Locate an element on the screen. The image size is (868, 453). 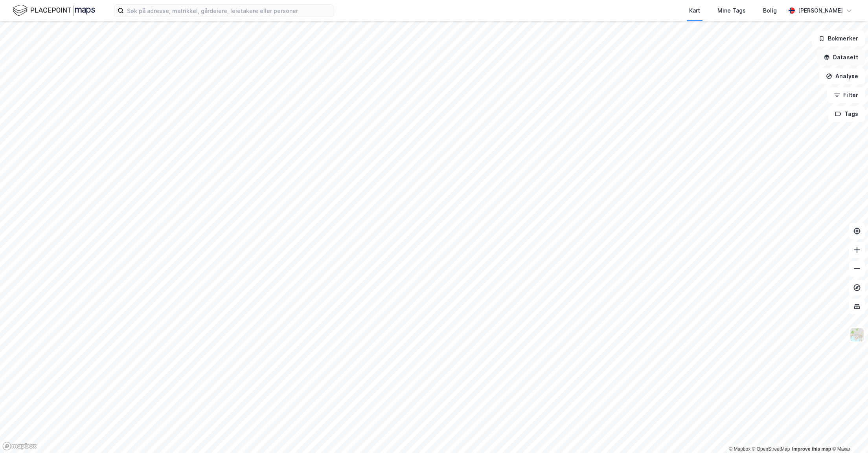
input: Søk på adresse, matrikkel, gårdeiere, leietakere eller personer is located at coordinates (229, 10).